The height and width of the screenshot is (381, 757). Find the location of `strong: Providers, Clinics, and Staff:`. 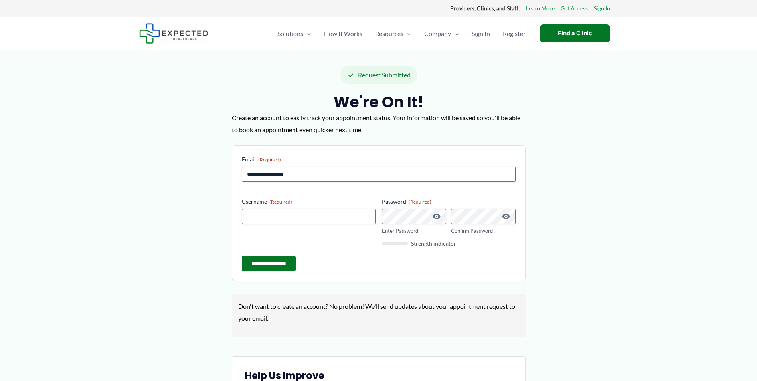

strong: Providers, Clinics, and Staff: is located at coordinates (485, 8).